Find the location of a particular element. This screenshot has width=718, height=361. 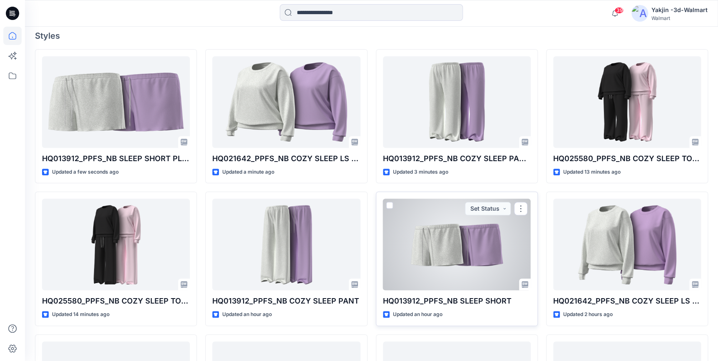

p: Updated a few seconds ago is located at coordinates (85, 172).